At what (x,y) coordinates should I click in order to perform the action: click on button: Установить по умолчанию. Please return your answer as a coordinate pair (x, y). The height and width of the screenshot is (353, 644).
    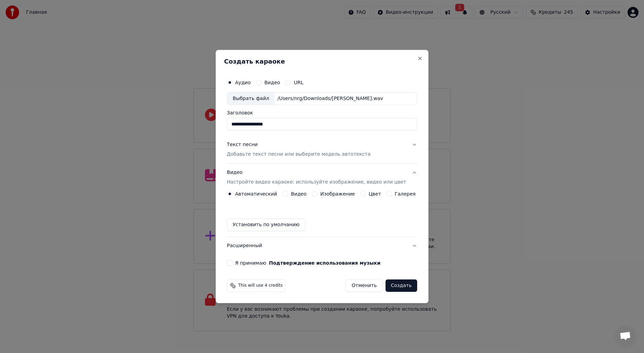
    Looking at the image, I should click on (266, 225).